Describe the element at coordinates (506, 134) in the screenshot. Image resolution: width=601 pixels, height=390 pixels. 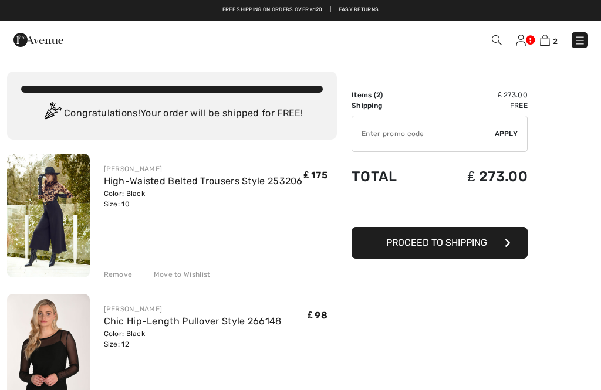
I see `span: Apply` at that location.